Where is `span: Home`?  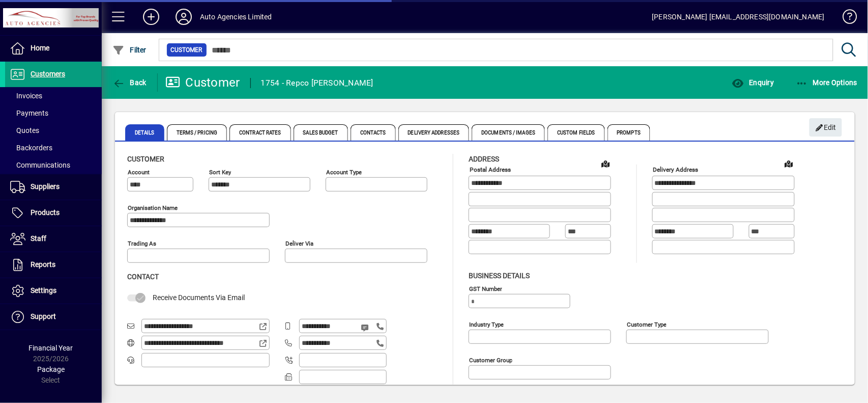
span: Home is located at coordinates (40, 48).